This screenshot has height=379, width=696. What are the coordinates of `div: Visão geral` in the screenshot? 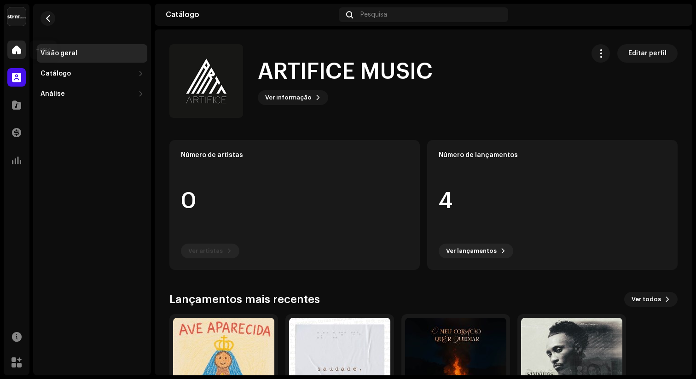 It's located at (59, 53).